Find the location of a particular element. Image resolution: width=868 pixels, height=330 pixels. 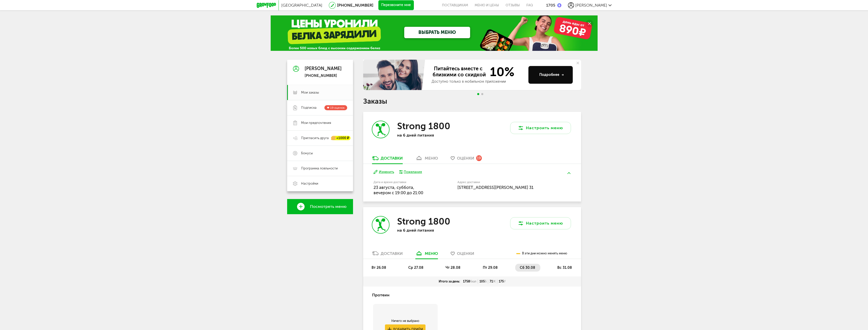

a: Подписка 19 оценок is located at coordinates (320, 108).